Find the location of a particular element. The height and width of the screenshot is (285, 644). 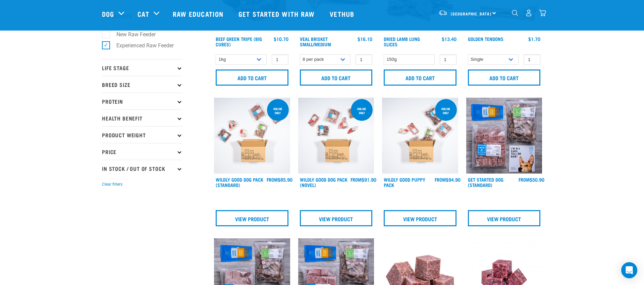

a: Get Started Dog (Standard) is located at coordinates (486, 182).